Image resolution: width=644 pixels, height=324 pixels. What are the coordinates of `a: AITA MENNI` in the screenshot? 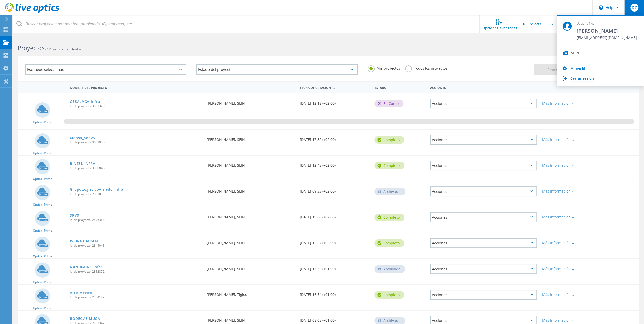 It's located at (81, 293).